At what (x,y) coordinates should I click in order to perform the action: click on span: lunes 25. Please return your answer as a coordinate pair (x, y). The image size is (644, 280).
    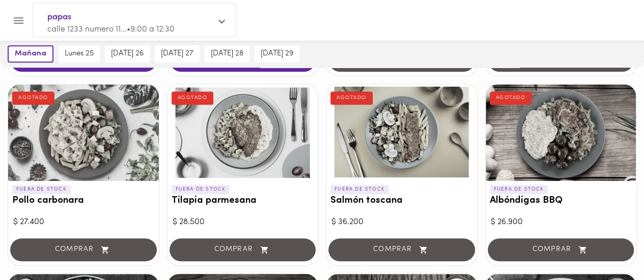
    Looking at the image, I should click on (79, 54).